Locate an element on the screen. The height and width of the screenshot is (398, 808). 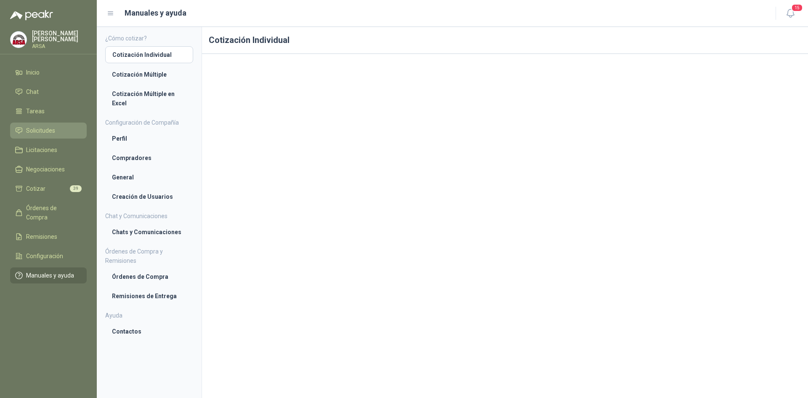
h4: Configuración de Compañía is located at coordinates (149, 123).